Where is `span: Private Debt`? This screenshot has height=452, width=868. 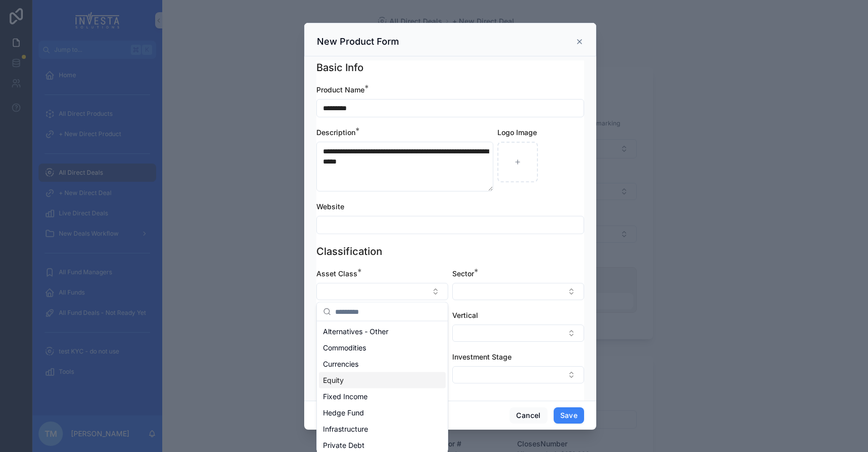 span: Private Debt is located at coordinates (344, 445).